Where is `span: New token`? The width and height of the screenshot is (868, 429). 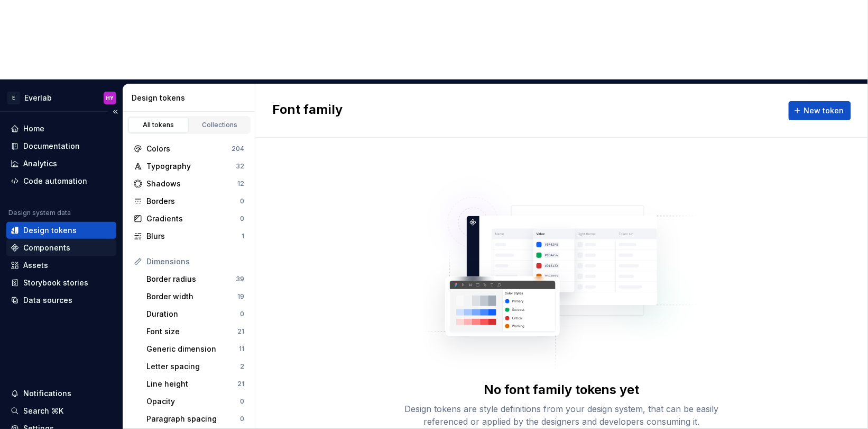 span: New token is located at coordinates (824, 110).